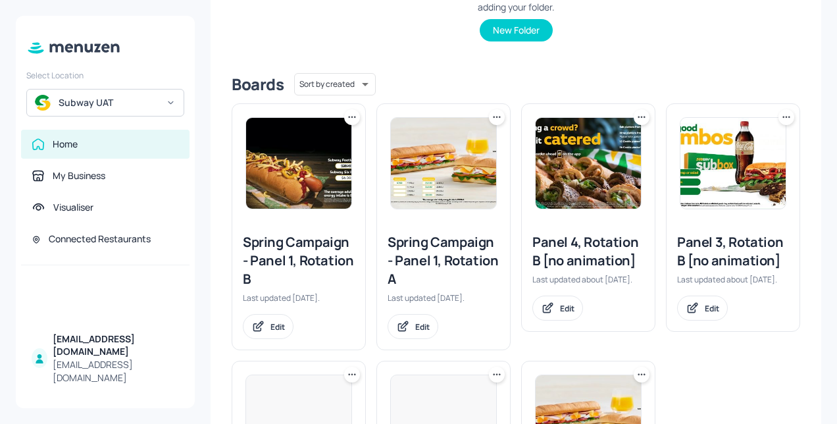  I want to click on div: Boards, so click(257, 84).